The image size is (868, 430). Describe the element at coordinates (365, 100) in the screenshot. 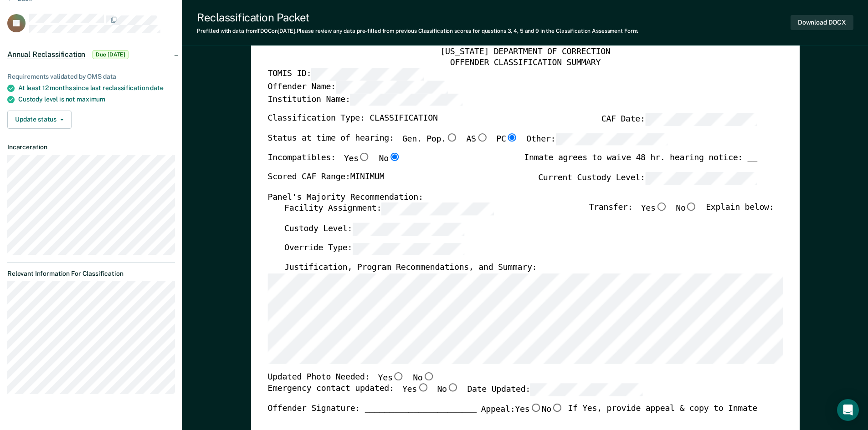

I see `label: Institution Name:` at that location.